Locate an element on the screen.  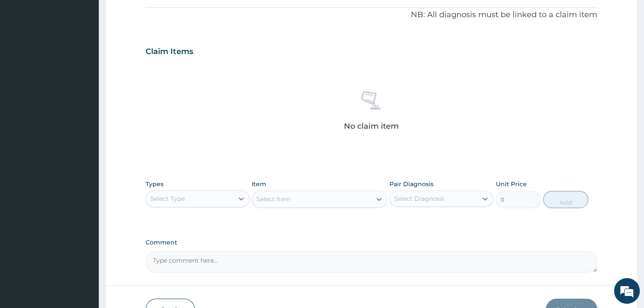
p: No claim item is located at coordinates (372, 126).